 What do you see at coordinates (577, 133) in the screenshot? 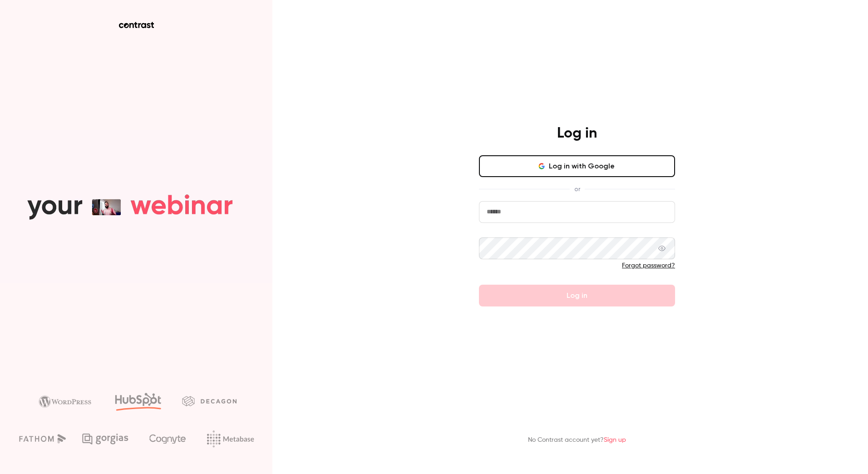
I see `h4: Log in` at bounding box center [577, 133].